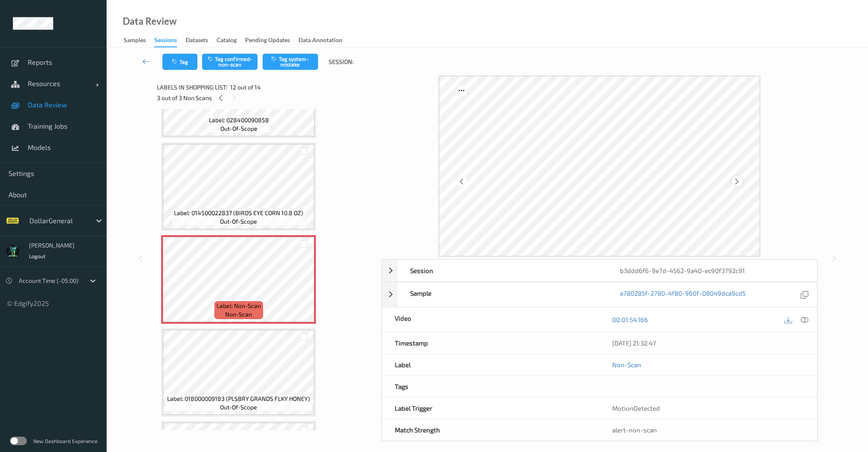 The height and width of the screenshot is (452, 868). What do you see at coordinates (502, 271) in the screenshot?
I see `div: Session` at bounding box center [502, 271].